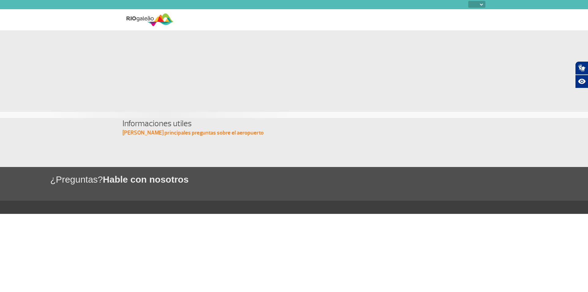 This screenshot has height=292, width=588. I want to click on button: Abrir recursos assistivos., so click(582, 81).